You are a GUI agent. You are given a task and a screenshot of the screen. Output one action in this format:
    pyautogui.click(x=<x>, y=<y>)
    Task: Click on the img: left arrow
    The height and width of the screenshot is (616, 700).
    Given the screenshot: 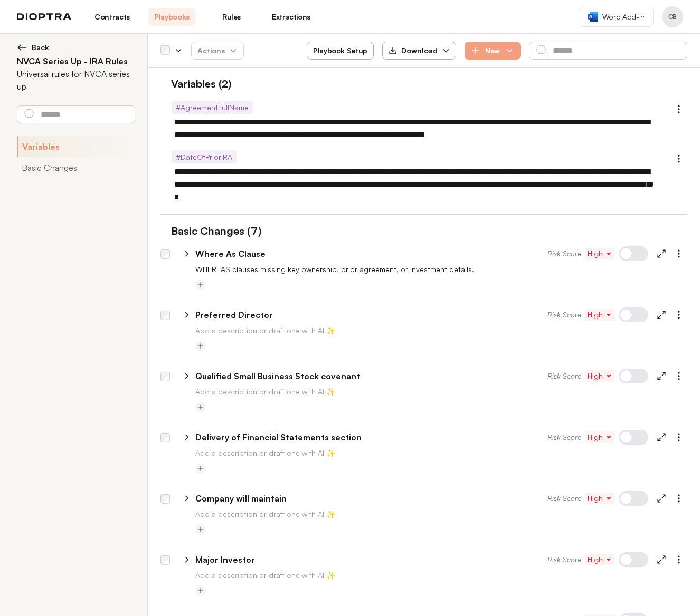 What is the action you would take?
    pyautogui.click(x=22, y=47)
    